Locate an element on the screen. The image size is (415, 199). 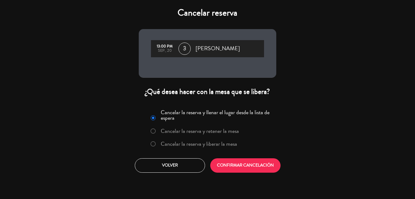
div: ¿Qué desea hacer con la mesa que se libera? is located at coordinates (208, 91).